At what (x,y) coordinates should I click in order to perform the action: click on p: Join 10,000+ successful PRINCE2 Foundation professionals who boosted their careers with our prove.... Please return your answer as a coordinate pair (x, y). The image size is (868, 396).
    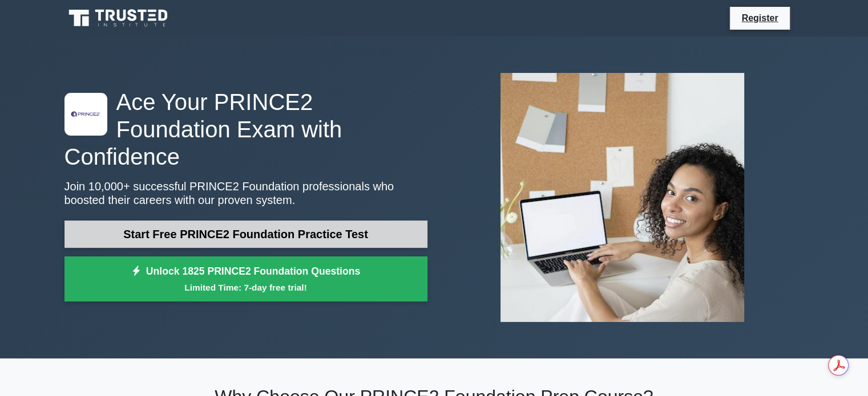
    Looking at the image, I should click on (246, 193).